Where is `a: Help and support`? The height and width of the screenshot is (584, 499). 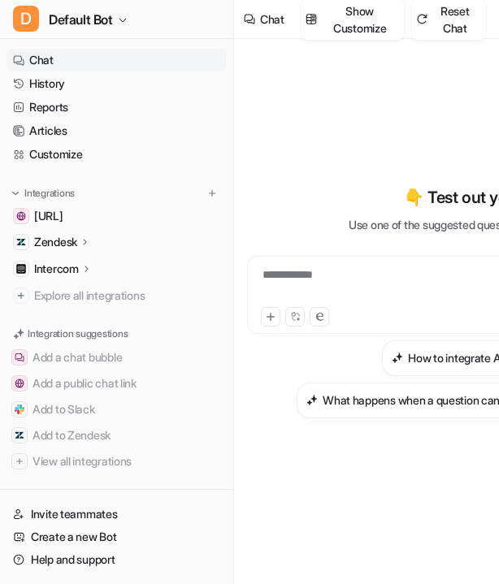
a: Help and support is located at coordinates (116, 559).